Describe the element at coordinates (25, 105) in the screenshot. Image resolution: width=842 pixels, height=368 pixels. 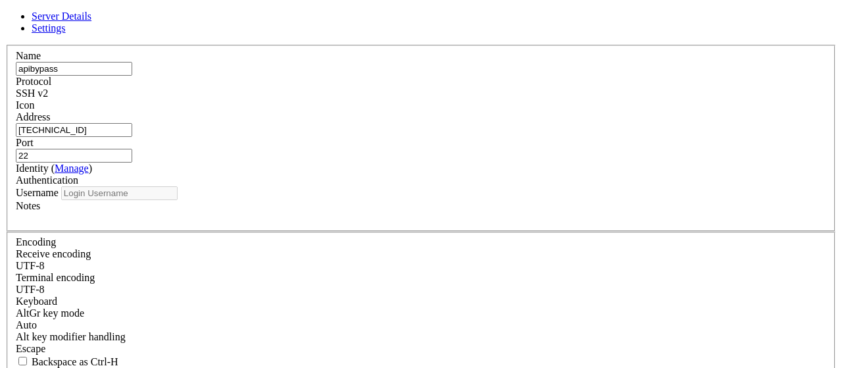
I see `label: Icon` at that location.